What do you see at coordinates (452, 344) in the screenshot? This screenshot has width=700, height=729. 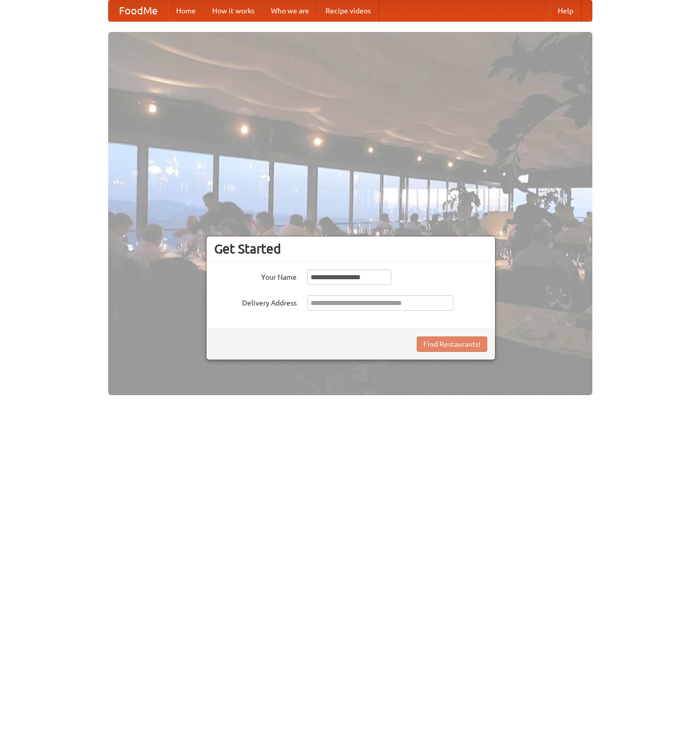 I see `button: Find Restaurants!` at bounding box center [452, 344].